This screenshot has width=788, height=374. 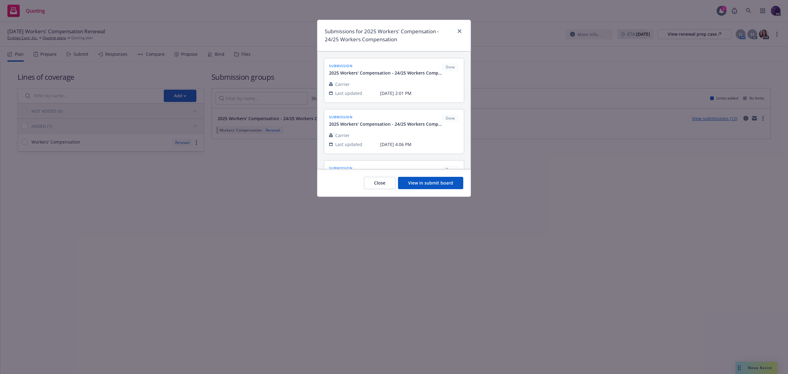 I want to click on button: Close, so click(x=379, y=183).